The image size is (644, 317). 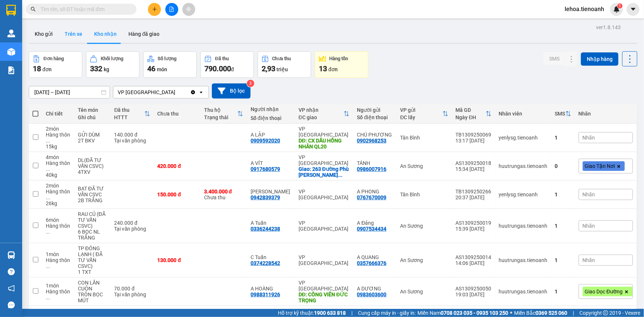 What do you see at coordinates (471, 117) in the screenshot?
I see `div: Ngày ĐH` at bounding box center [471, 117].